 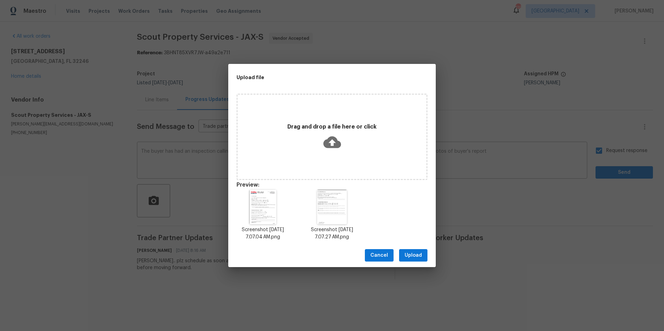 I want to click on span: Upload, so click(x=413, y=255).